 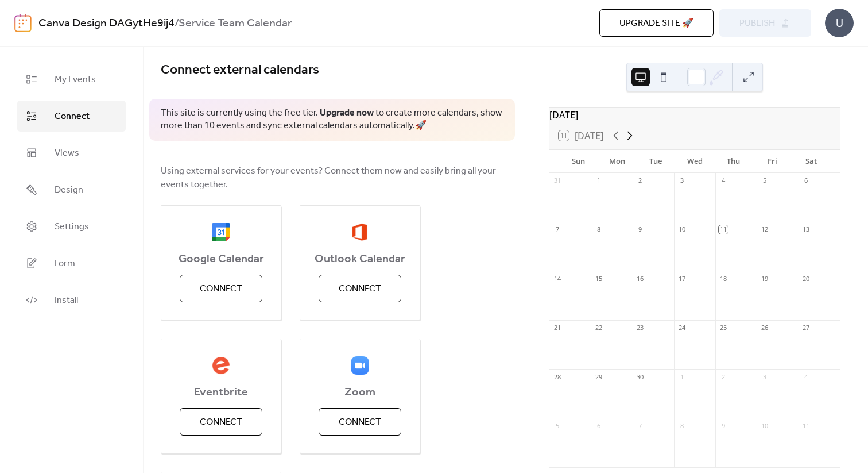 What do you see at coordinates (71, 79) in the screenshot?
I see `a: My Events` at bounding box center [71, 79].